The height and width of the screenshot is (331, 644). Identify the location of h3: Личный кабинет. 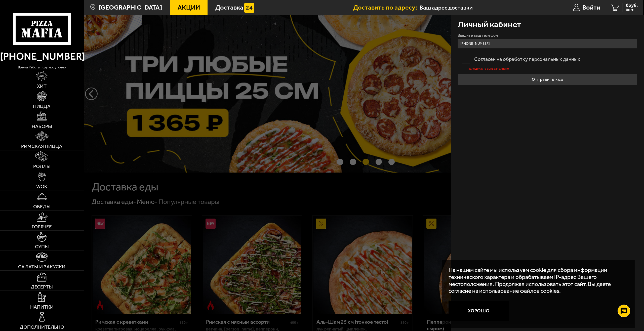
(489, 24).